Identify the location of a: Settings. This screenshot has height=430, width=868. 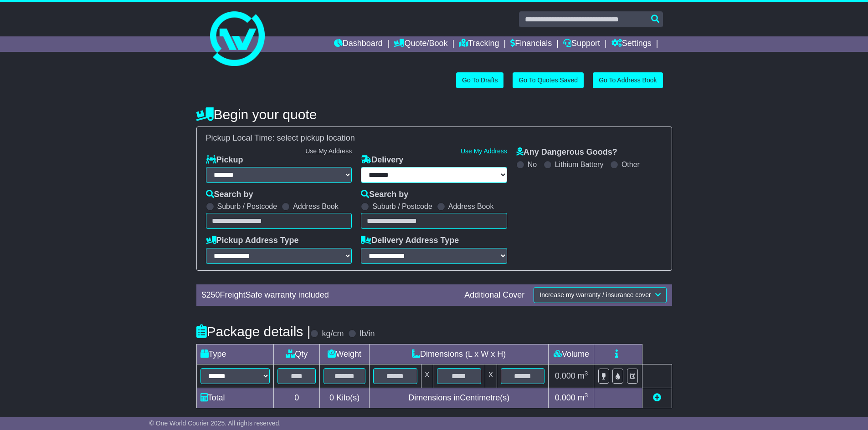
(631, 44).